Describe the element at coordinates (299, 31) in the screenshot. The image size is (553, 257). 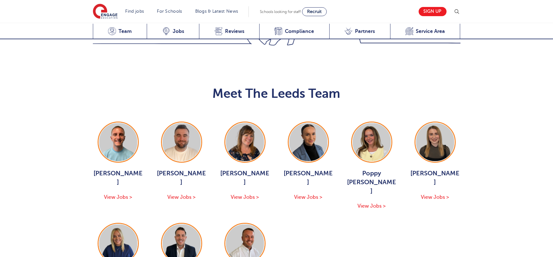
I see `span: Compliance` at that location.